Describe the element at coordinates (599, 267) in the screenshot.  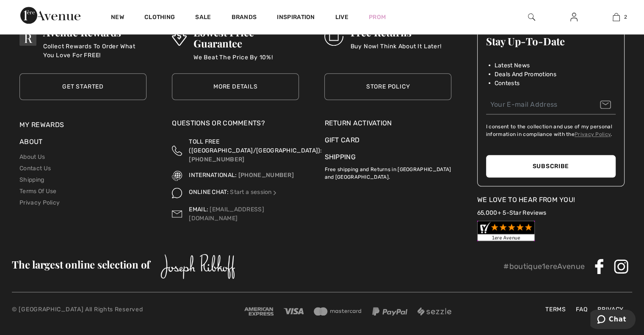
I see `img: Facebook` at that location.